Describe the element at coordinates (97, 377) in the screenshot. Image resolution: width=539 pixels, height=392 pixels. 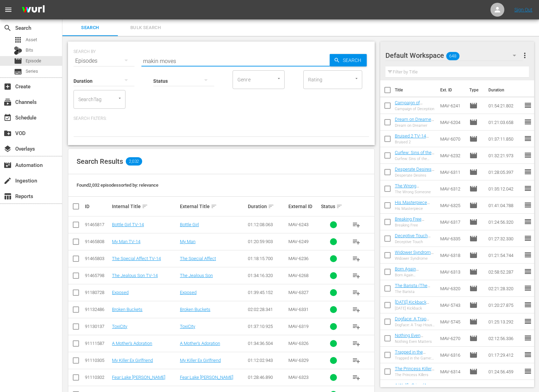
I see `div: 91110302` at that location.